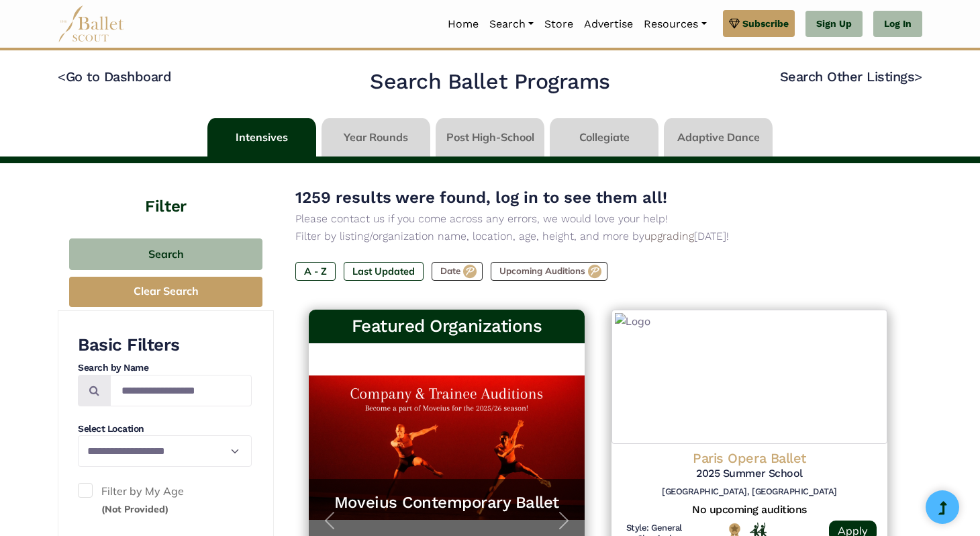 The height and width of the screenshot is (536, 980). I want to click on a: Store, so click(558, 24).